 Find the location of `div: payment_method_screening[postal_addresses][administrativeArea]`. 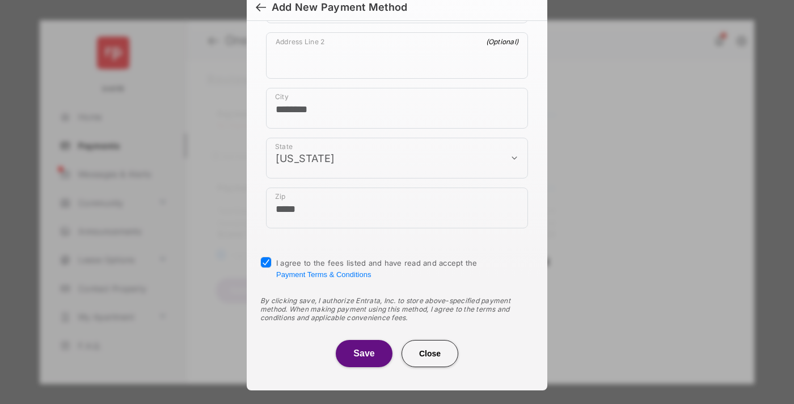

div: payment_method_screening[postal_addresses][administrativeArea] is located at coordinates (397, 158).